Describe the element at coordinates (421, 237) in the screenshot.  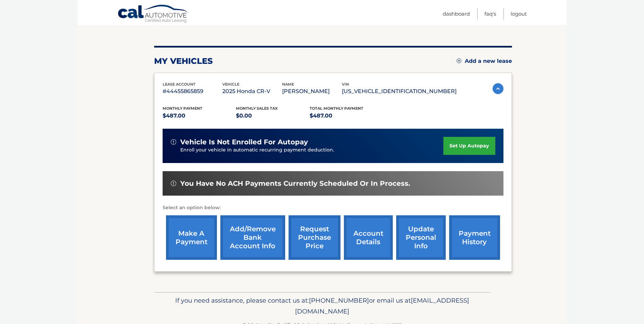
I see `a: update personal info` at that location.